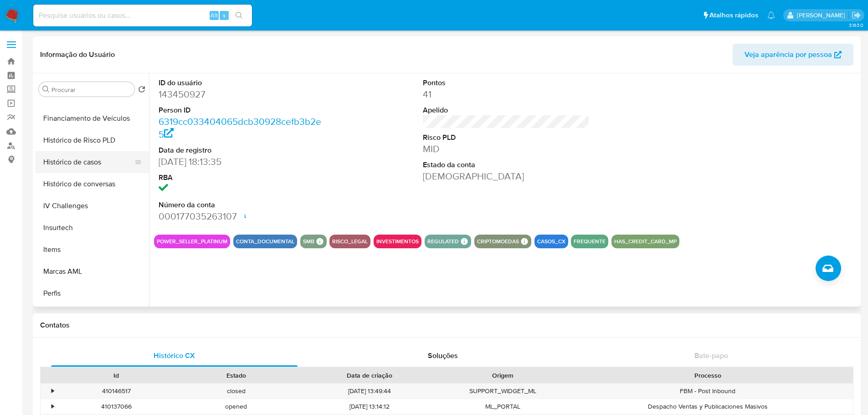  I want to click on h1: Informação do Usuário, so click(77, 55).